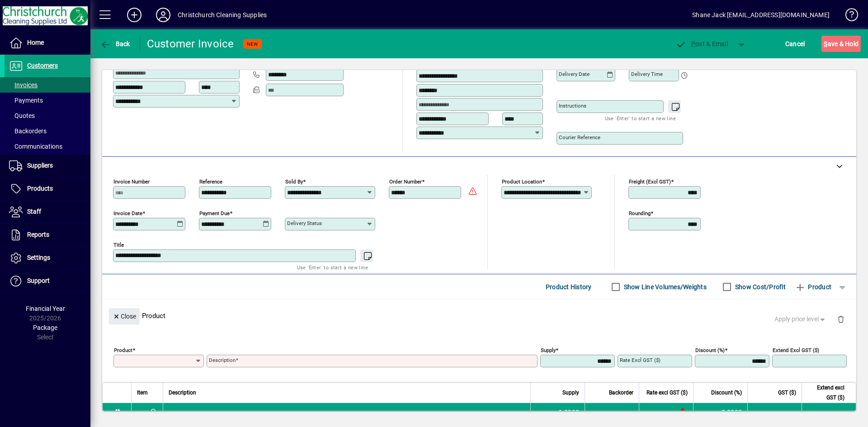  I want to click on label: Show Cost/Profit, so click(759, 287).